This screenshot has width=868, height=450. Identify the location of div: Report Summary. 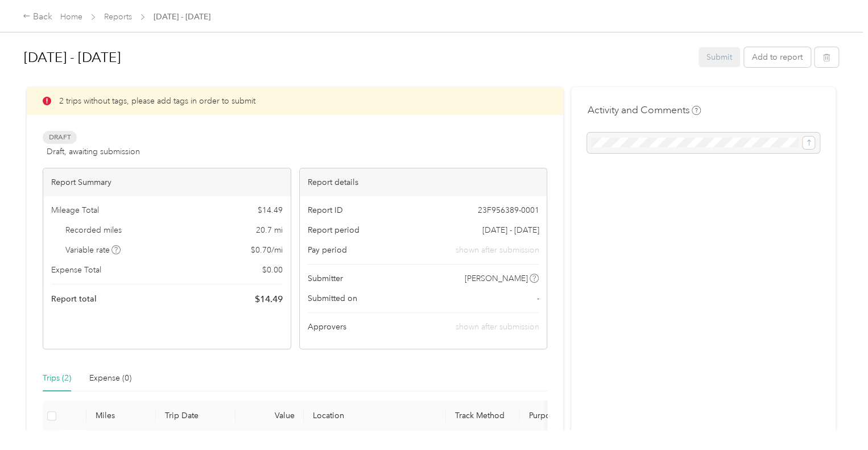
(166, 182).